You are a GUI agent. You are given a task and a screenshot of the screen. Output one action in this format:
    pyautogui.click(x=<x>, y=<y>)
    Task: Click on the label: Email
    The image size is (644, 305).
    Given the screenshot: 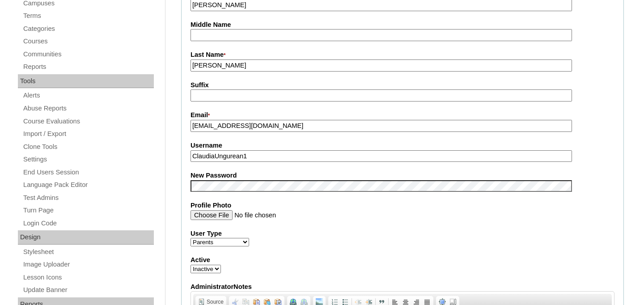 What is the action you would take?
    pyautogui.click(x=403, y=116)
    